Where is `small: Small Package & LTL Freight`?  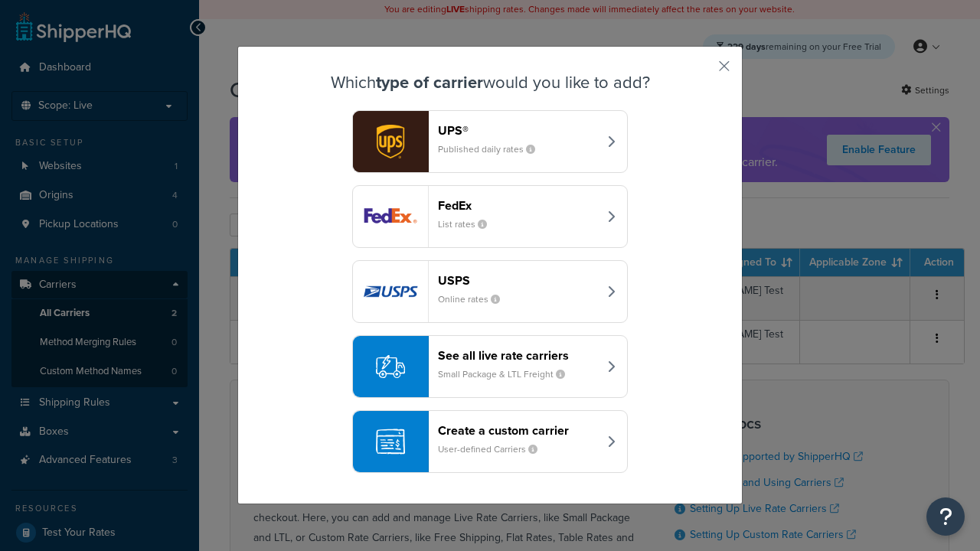
small: Small Package & LTL Freight is located at coordinates (508, 375).